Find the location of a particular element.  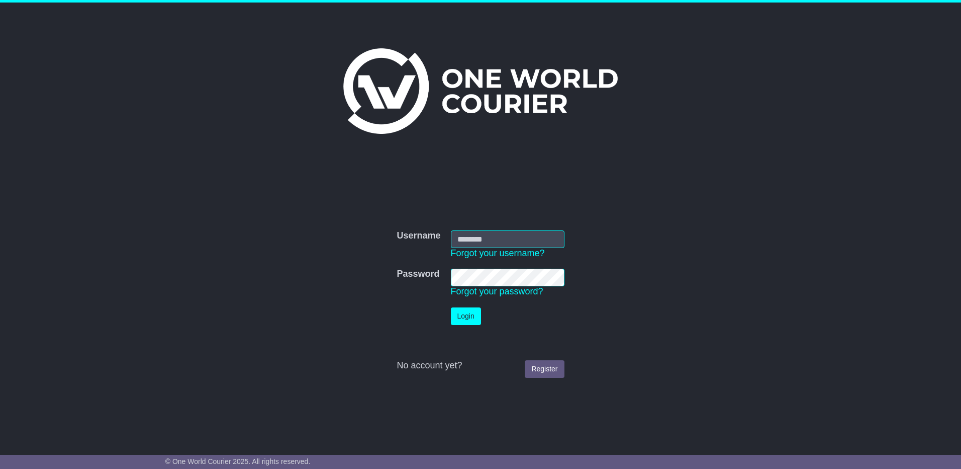

div: No account yet? is located at coordinates (480, 366).